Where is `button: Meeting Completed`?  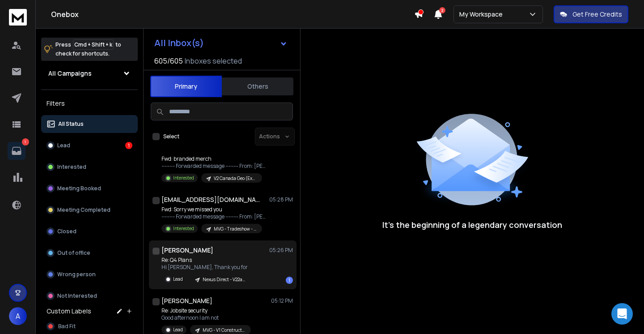
button: Meeting Completed is located at coordinates (89, 210).